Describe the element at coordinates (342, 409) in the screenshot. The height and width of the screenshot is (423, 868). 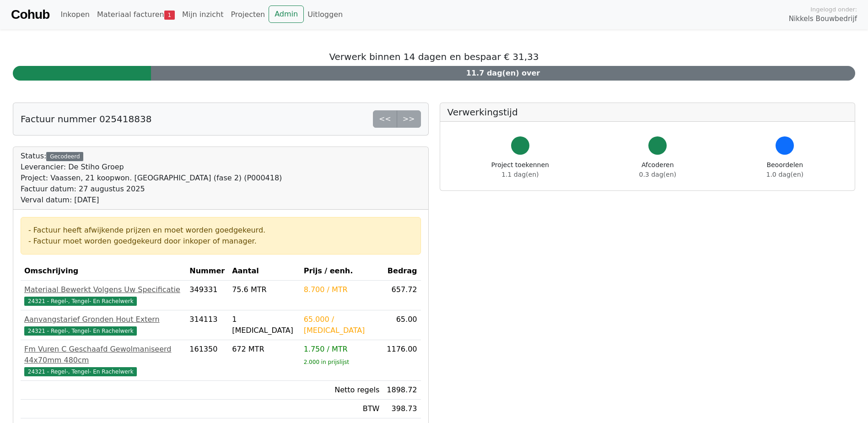
I see `td: BTW` at that location.